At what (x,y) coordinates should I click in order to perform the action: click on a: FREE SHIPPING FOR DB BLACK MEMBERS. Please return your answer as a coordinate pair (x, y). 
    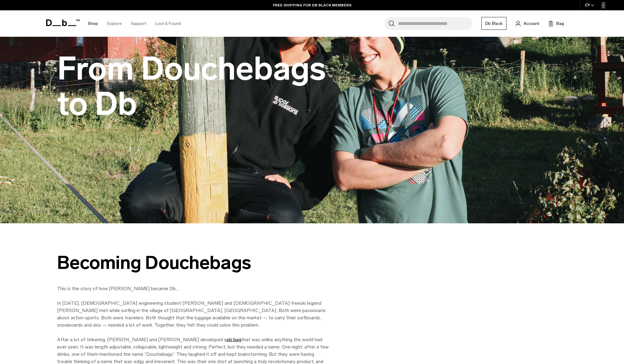
    Looking at the image, I should click on (312, 5).